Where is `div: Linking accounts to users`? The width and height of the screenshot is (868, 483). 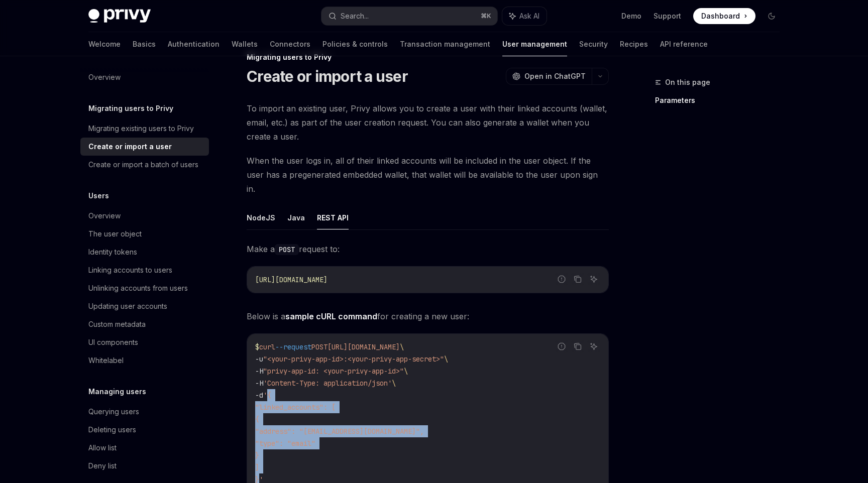 div: Linking accounts to users is located at coordinates (130, 270).